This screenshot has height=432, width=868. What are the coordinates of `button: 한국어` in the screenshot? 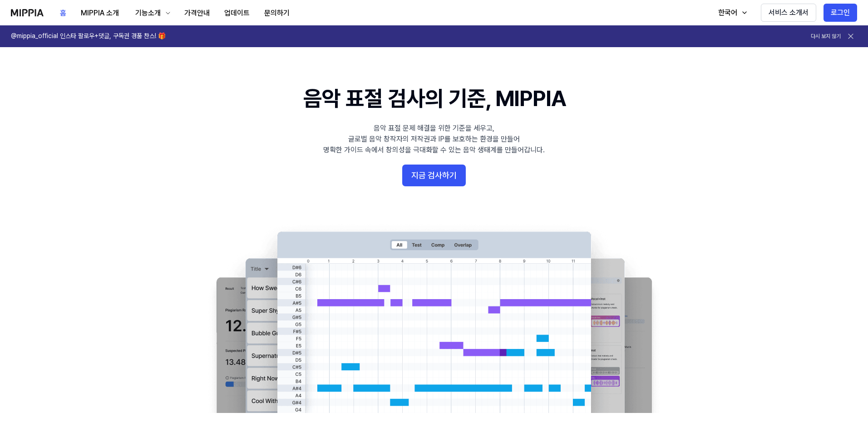 It's located at (732, 13).